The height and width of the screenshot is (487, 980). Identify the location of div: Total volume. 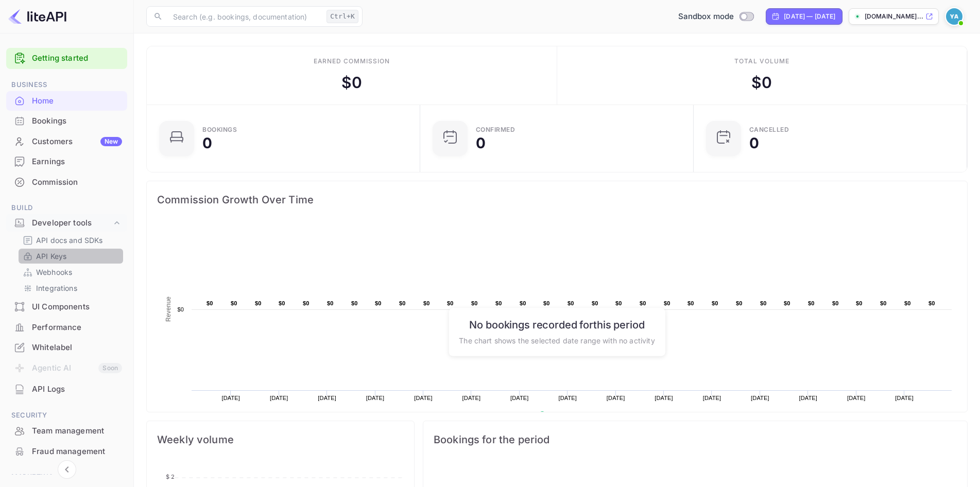
(762, 61).